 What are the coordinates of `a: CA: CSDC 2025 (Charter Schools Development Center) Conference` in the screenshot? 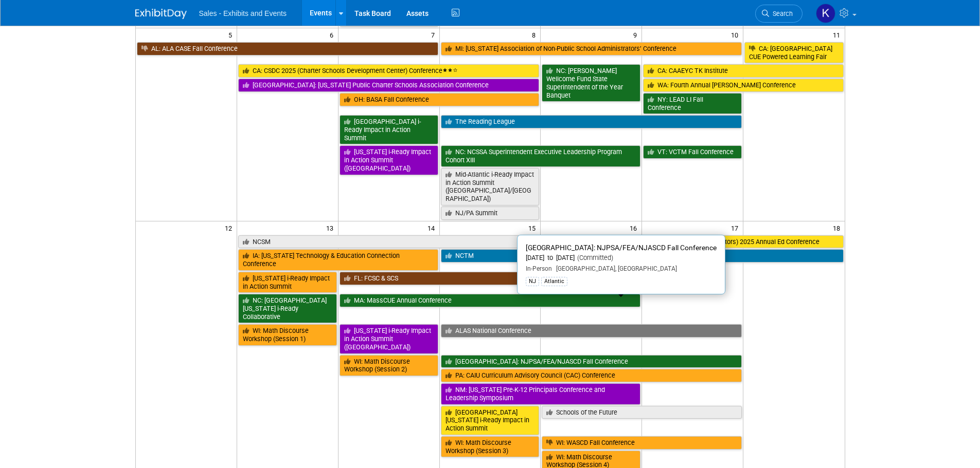 It's located at (388, 71).